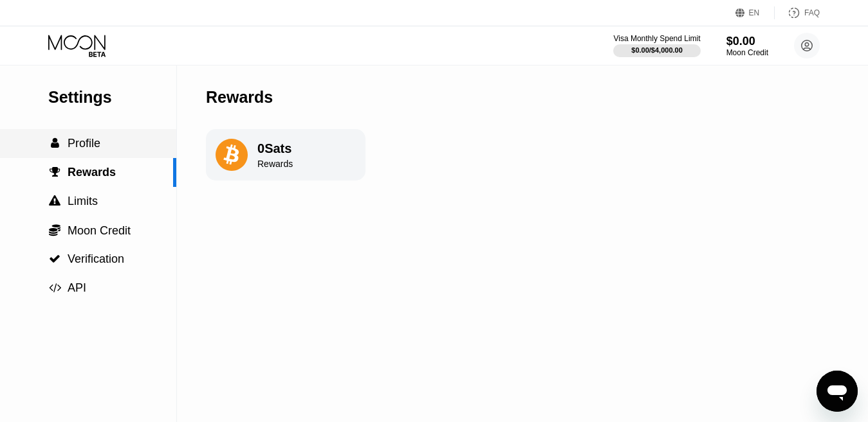 The height and width of the screenshot is (422, 868). I want to click on div: 0 Sats, so click(275, 148).